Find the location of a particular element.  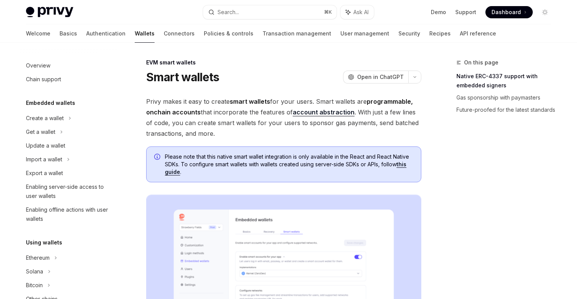

span: Please note that this native smart wallet integration is only available in the React and React Na... is located at coordinates (289, 165).